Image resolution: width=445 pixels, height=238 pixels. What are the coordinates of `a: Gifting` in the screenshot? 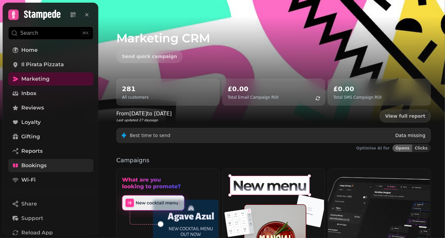 It's located at (51, 137).